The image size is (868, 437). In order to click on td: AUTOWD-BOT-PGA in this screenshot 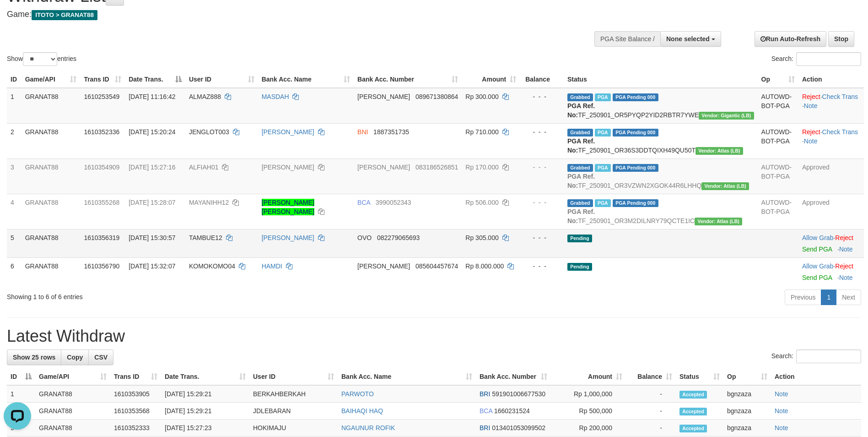, I will do `click(778, 106)`.